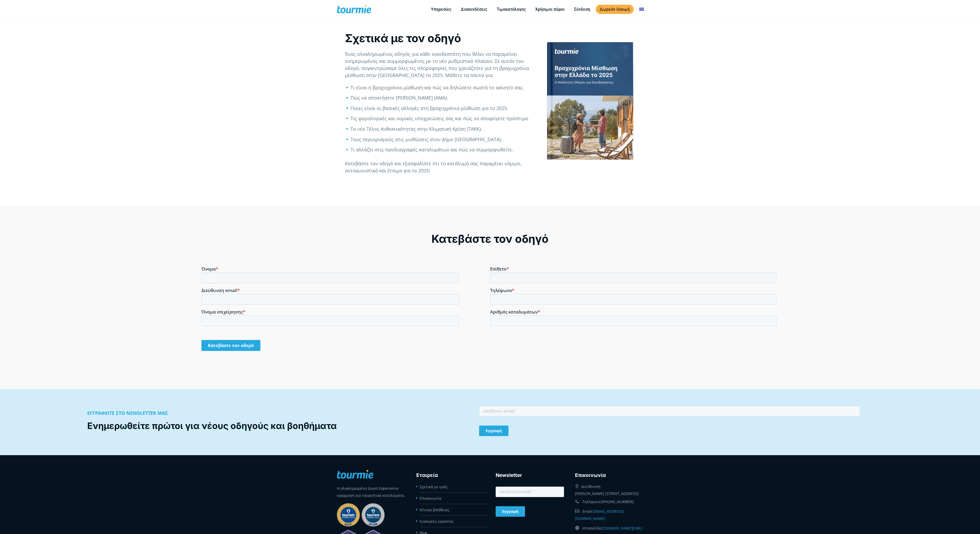 This screenshot has height=534, width=980. I want to click on a: Τιμοκατάλογος, so click(511, 9).